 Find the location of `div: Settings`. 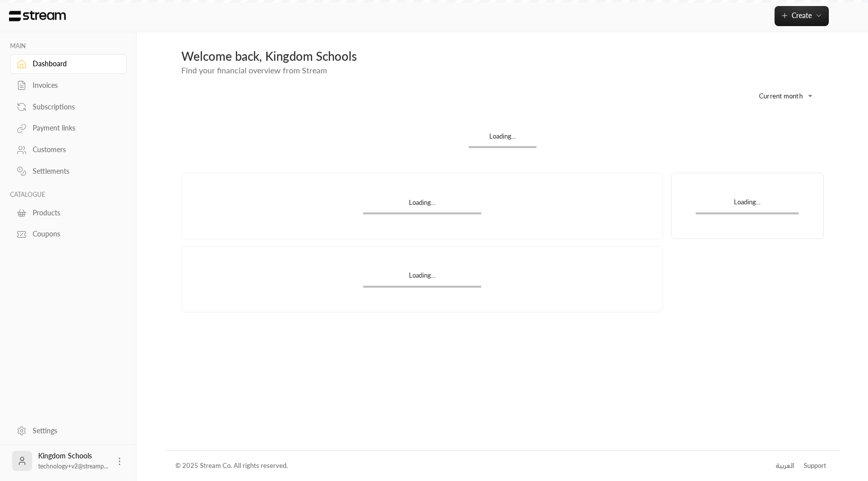

div: Settings is located at coordinates (73, 431).